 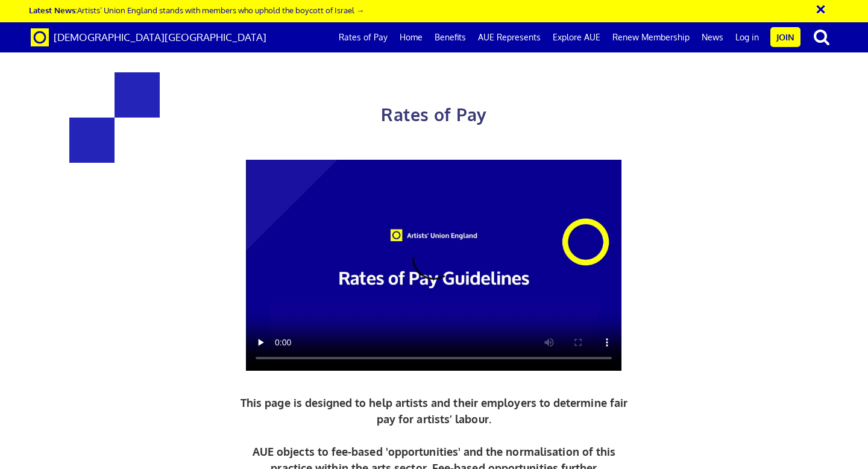 What do you see at coordinates (433, 115) in the screenshot?
I see `span: Rates of Pay` at bounding box center [433, 115].